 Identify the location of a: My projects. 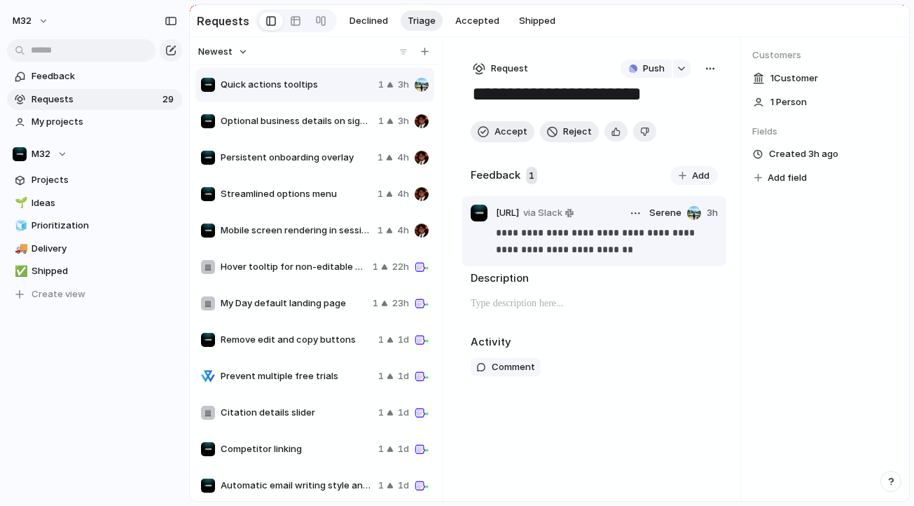
(95, 122).